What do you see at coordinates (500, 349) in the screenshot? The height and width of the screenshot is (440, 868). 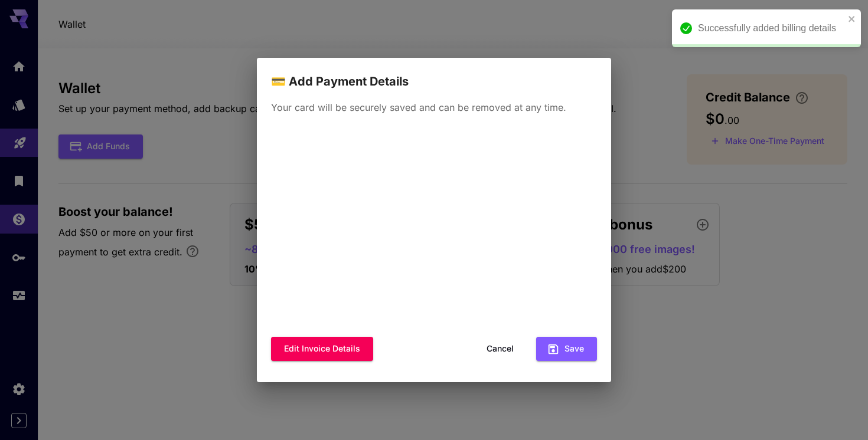 I see `button: Cancel` at bounding box center [500, 349].